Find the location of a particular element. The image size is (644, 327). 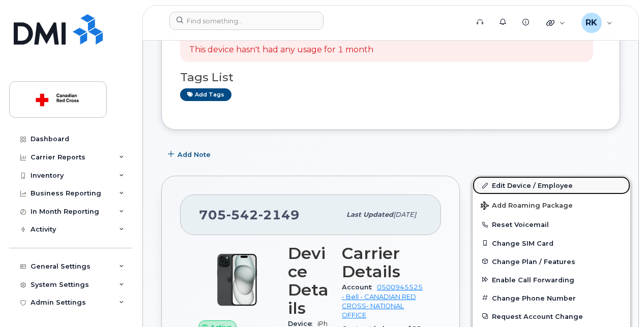

span: RK is located at coordinates (591, 23).